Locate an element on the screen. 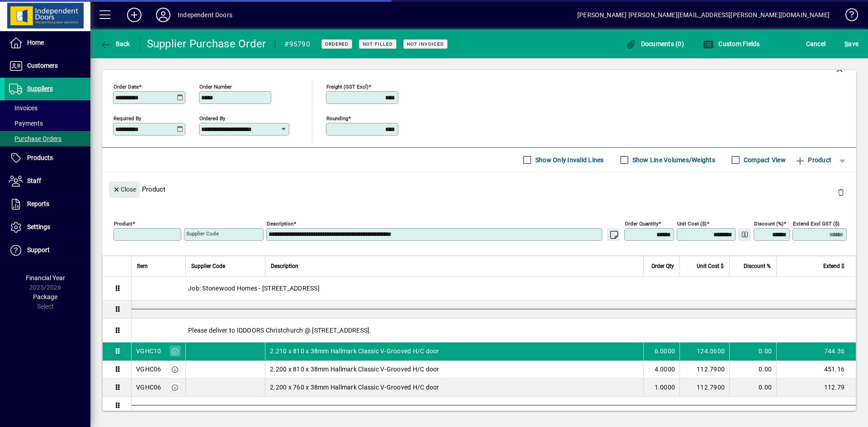  td: 451.16 is located at coordinates (816, 370).